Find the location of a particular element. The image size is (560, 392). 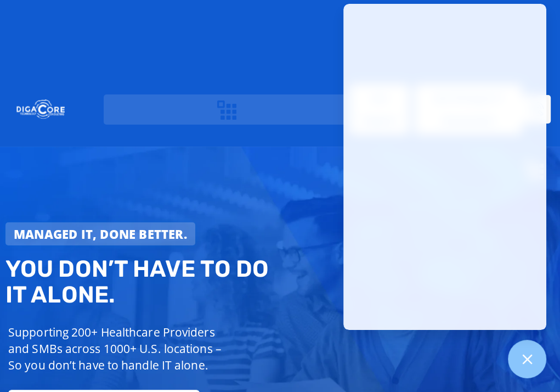

h2: You don’t have to do IT alone. is located at coordinates (145, 281).